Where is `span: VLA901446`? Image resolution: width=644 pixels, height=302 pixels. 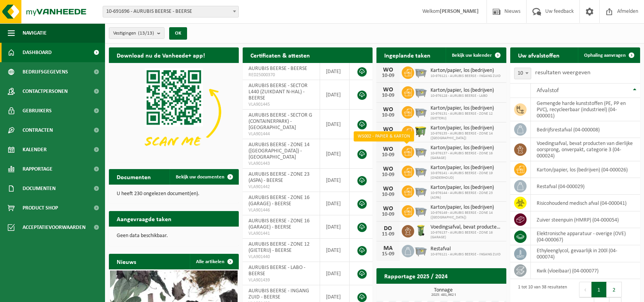 span: VLA901446 is located at coordinates (281, 210).